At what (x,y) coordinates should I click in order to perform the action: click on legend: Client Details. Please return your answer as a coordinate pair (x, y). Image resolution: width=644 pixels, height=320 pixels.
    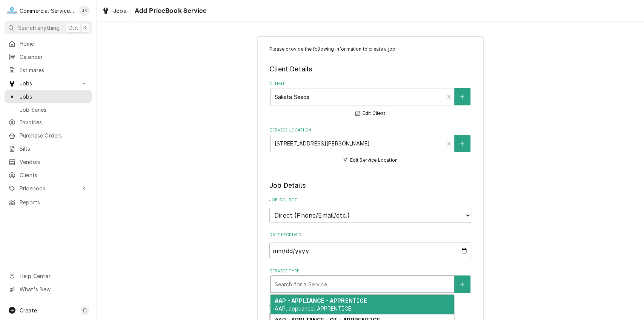
    Looking at the image, I should click on (370, 69).